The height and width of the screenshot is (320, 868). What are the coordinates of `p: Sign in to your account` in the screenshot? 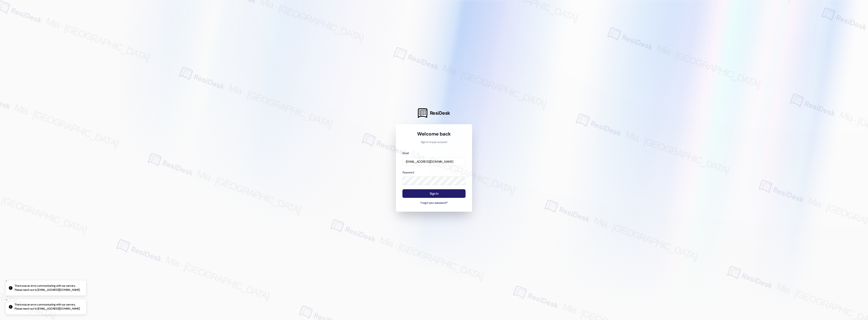 It's located at (434, 143).